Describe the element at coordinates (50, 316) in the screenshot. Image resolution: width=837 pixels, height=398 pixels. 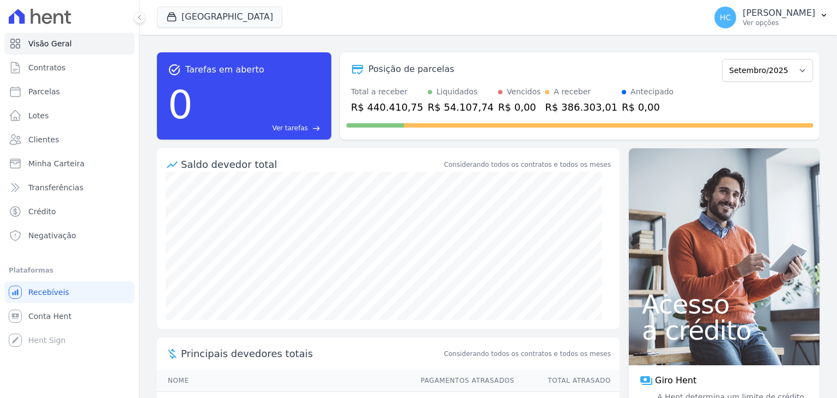
I see `span: Conta Hent` at that location.